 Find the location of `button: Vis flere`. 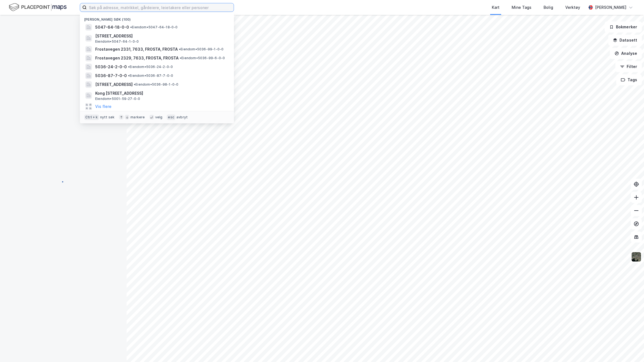

button: Vis flere is located at coordinates (103, 106).